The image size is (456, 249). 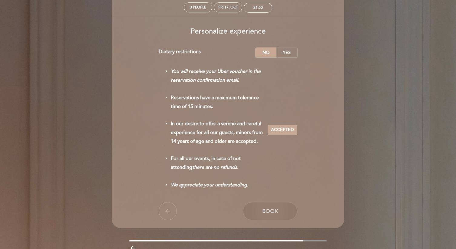 I want to click on button: Accepted, so click(x=282, y=130).